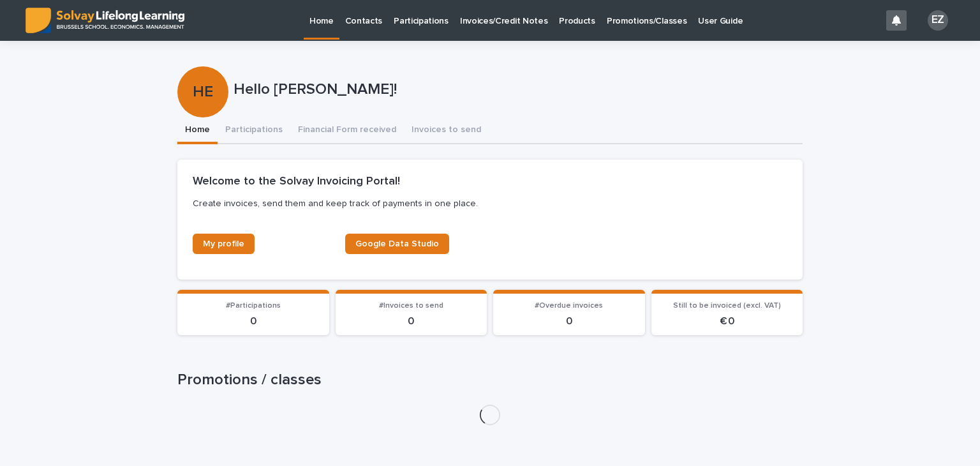  Describe the element at coordinates (397, 244) in the screenshot. I see `a: Google Data Studio` at that location.